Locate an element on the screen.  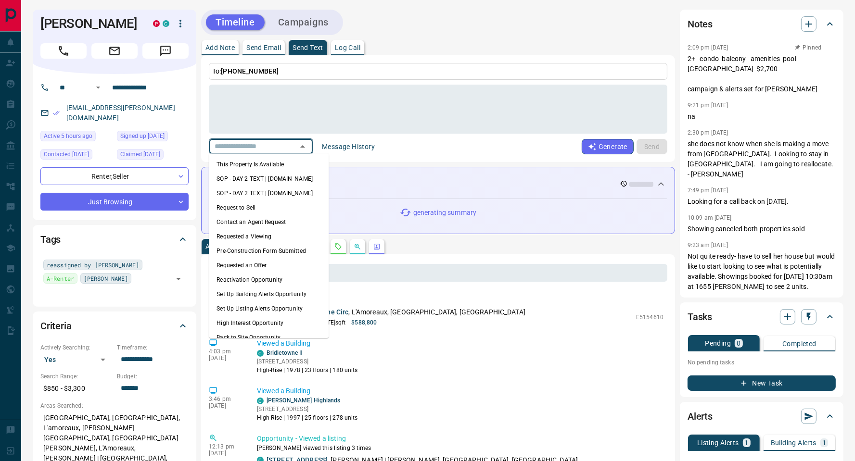
button: Message History is located at coordinates (348, 147).